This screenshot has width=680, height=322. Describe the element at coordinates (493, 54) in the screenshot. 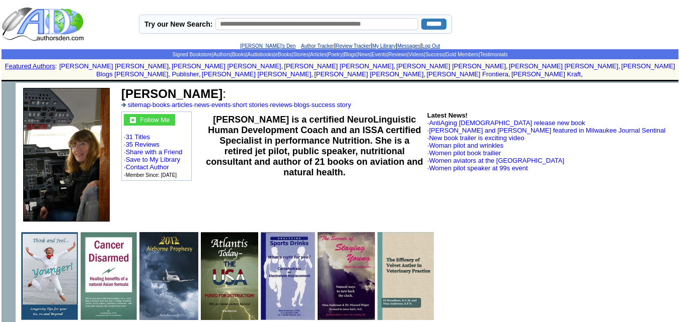

I see `a: Testimonials` at that location.